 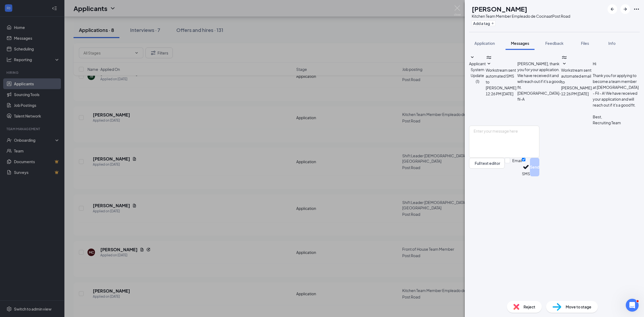 What do you see at coordinates (637, 9) in the screenshot?
I see `svg: Ellipses` at bounding box center [637, 9].